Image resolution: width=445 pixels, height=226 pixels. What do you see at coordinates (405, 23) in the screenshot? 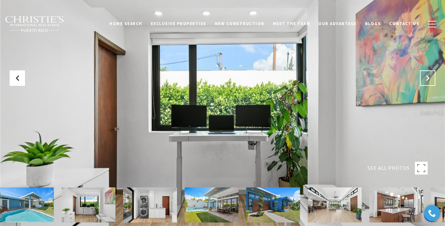
I see `span: Contact Us` at bounding box center [405, 23].